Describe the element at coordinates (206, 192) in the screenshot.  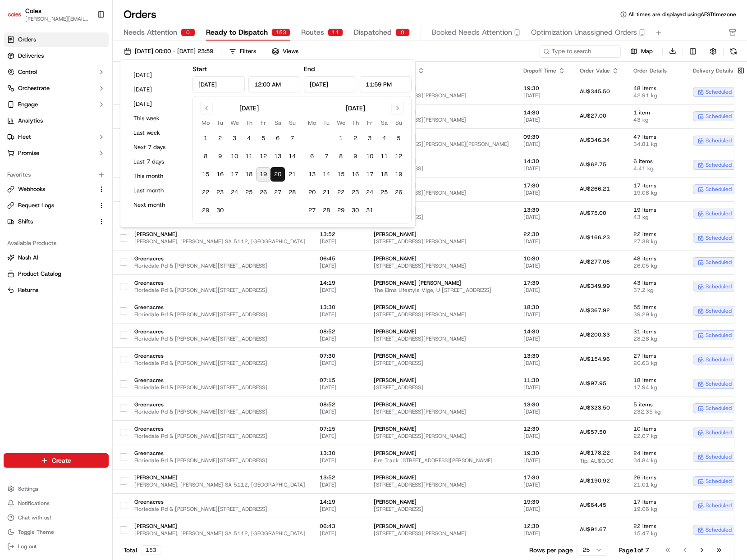
I see `button: 22` at that location.